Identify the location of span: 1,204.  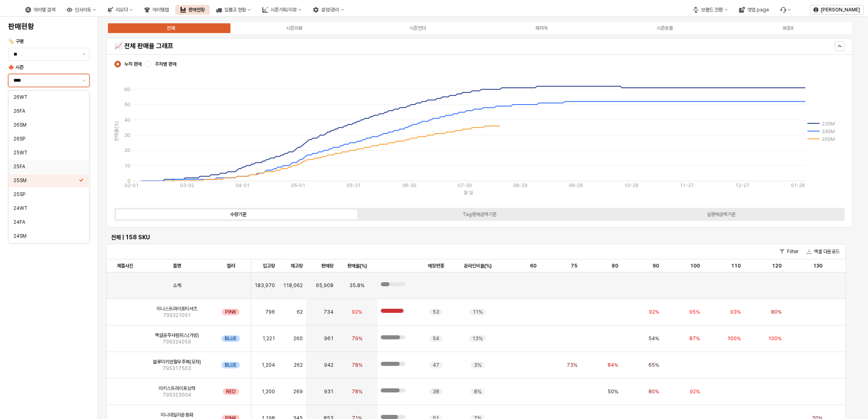
(268, 365).